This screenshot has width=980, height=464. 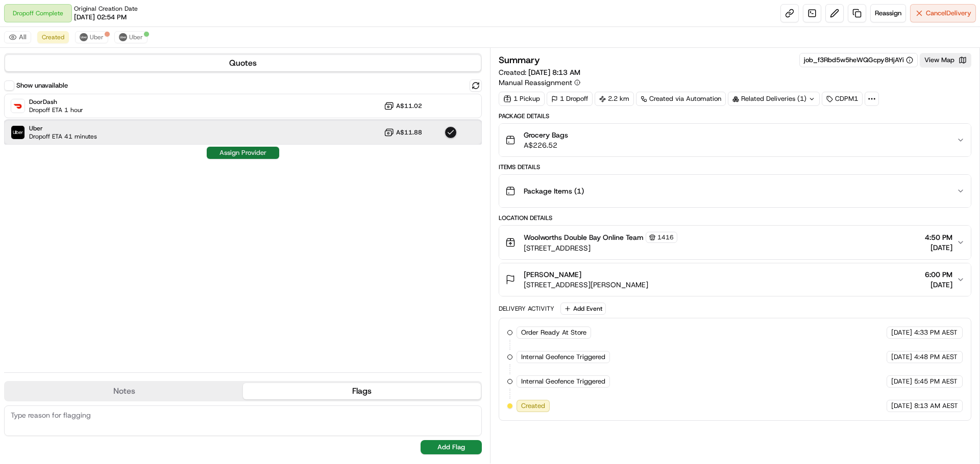 What do you see at coordinates (409, 133) in the screenshot?
I see `span: A$11.88` at bounding box center [409, 133].